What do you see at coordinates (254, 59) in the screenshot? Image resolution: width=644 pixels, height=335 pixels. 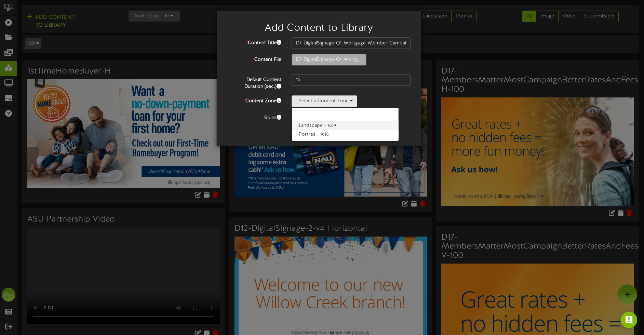 I see `label: Content File` at bounding box center [254, 59].